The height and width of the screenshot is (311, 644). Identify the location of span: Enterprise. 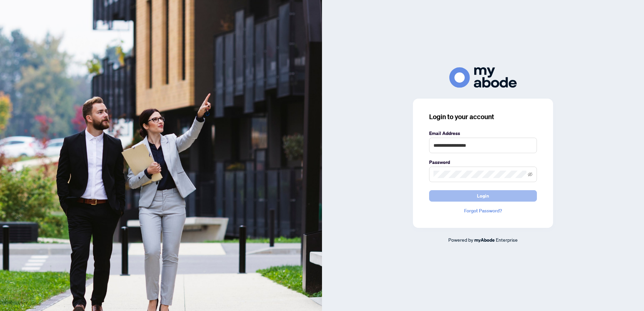
(507, 240).